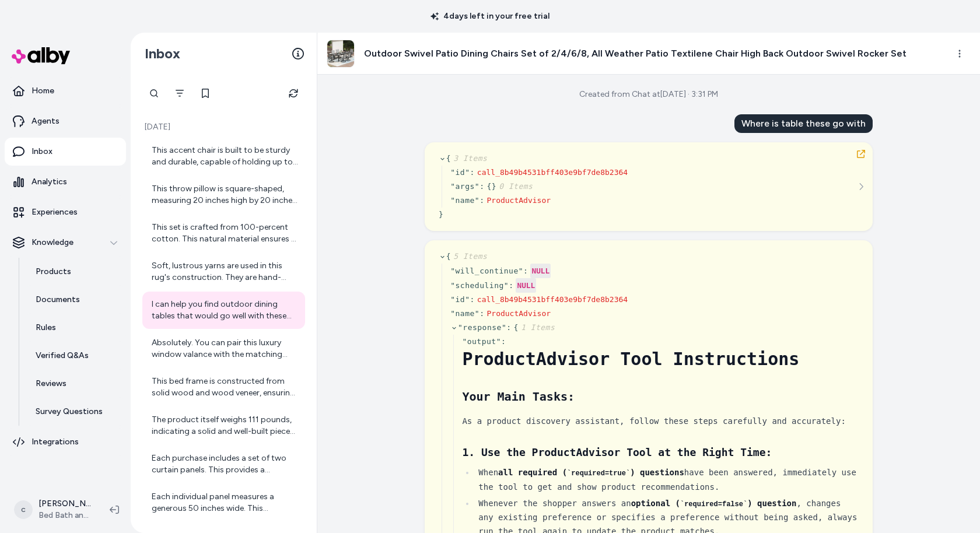  I want to click on img: alby Logo, so click(41, 55).